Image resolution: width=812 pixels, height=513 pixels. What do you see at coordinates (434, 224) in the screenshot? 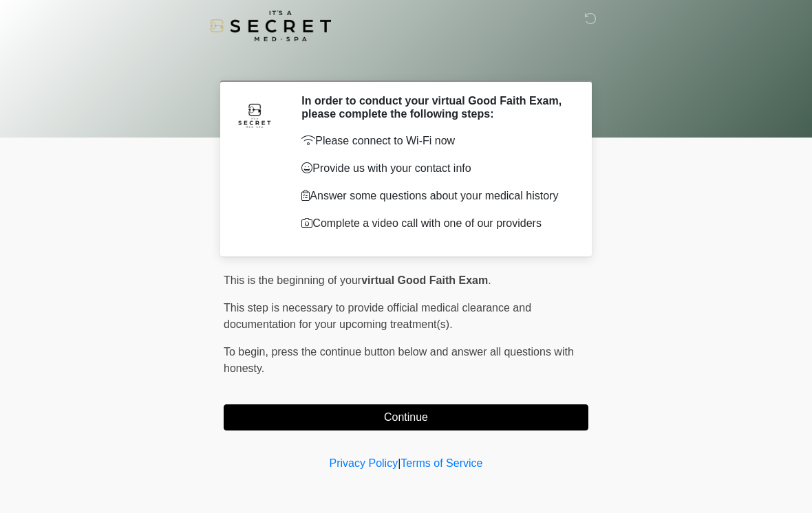
I see `p: Complete a video call with one of our providers` at bounding box center [434, 224].